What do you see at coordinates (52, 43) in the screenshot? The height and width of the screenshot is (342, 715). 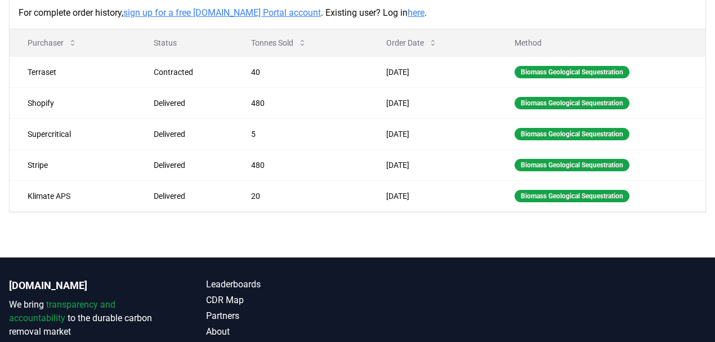 I see `button: Purchaser` at bounding box center [52, 43].